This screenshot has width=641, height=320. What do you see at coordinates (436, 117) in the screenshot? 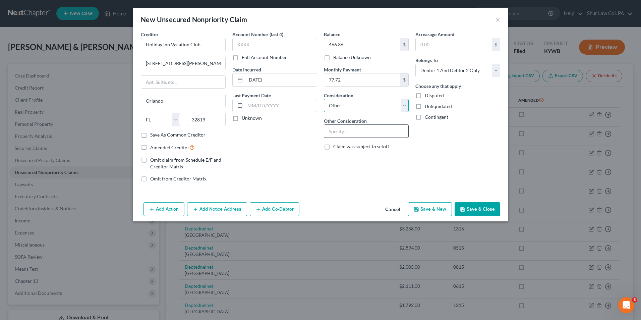
I see `span: Contingent` at bounding box center [436, 117].